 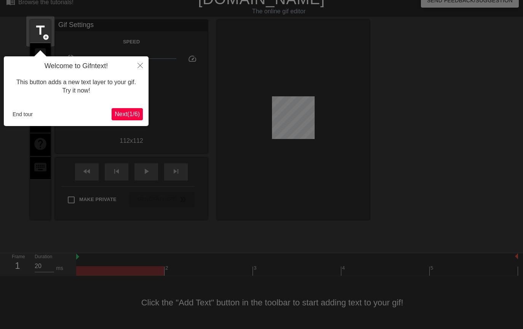 What do you see at coordinates (22, 114) in the screenshot?
I see `button: End tour` at bounding box center [22, 114].